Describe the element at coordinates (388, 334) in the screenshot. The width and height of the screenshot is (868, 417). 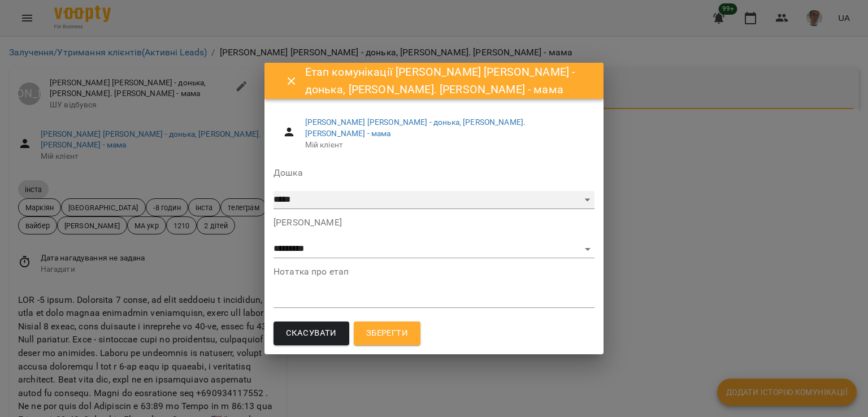
I see `span: Зберегти` at that location.